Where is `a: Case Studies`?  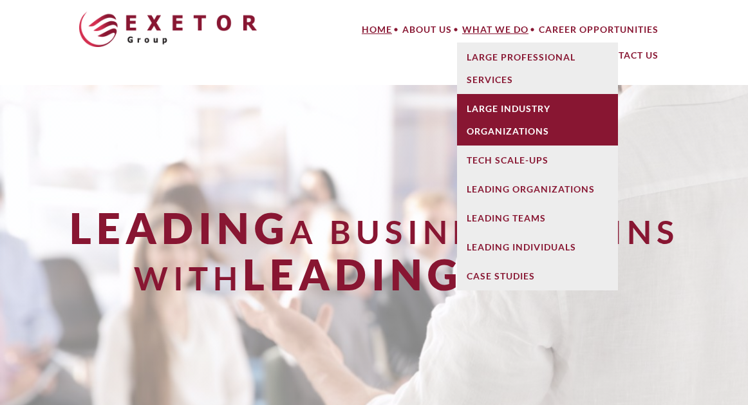 a: Case Studies is located at coordinates (537, 275).